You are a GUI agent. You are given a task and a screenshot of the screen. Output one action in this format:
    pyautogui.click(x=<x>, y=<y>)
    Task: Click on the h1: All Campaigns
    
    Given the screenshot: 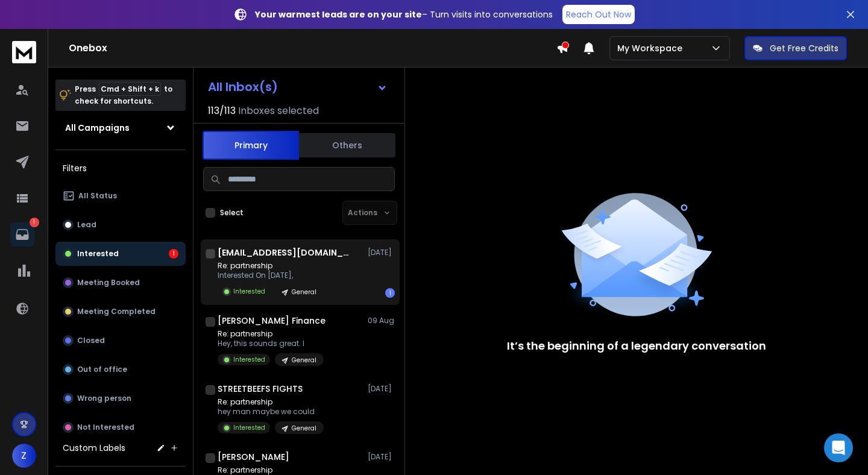 What is the action you would take?
    pyautogui.click(x=97, y=128)
    